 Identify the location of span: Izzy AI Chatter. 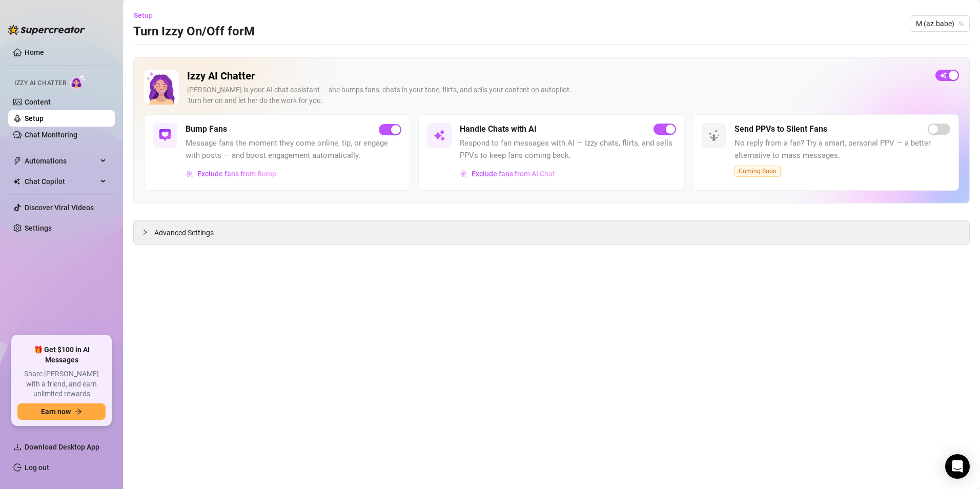
(40, 83).